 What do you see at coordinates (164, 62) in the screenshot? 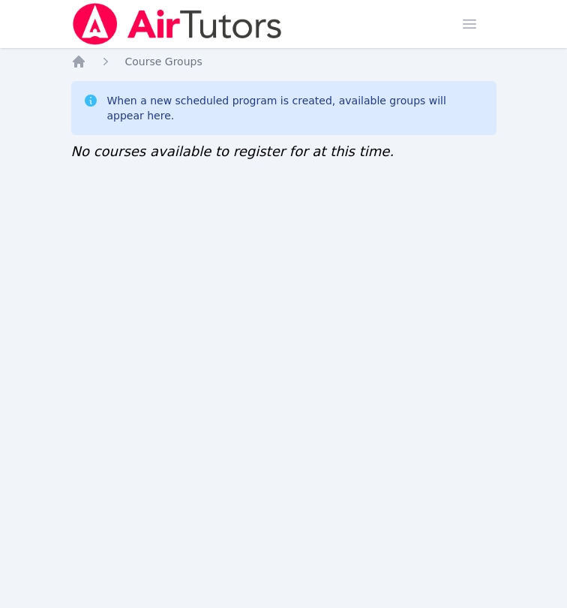
I see `span: Course Groups` at bounding box center [164, 62].